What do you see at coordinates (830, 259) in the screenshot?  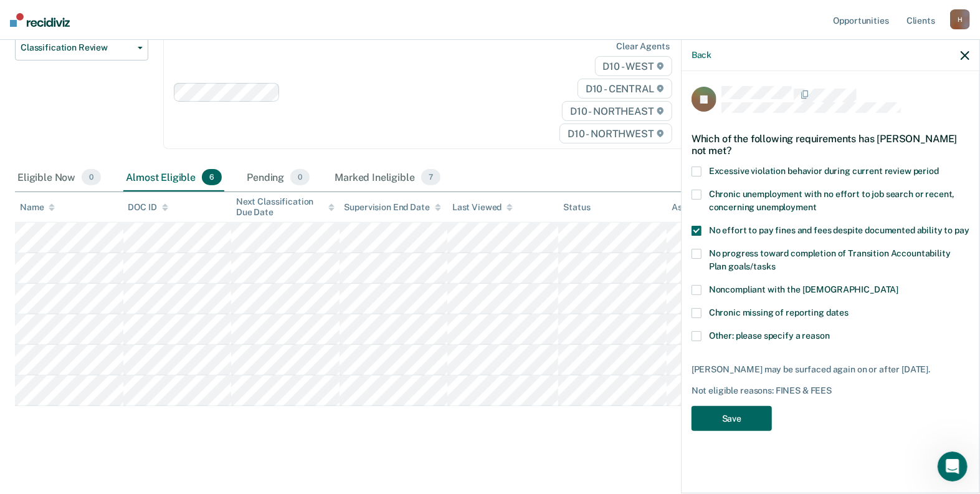 I see `span: No progress toward completion of Transition Accountability Plan goals/tasks` at bounding box center [830, 259].